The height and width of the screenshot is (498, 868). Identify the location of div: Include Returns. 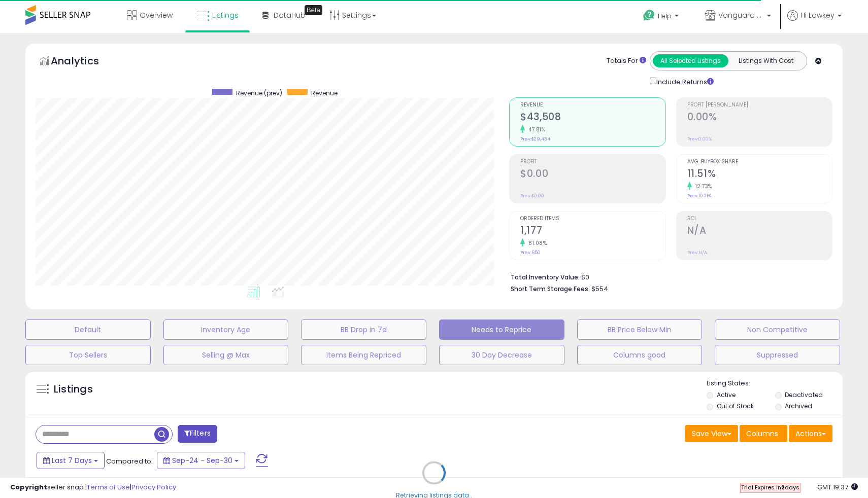
(684, 81).